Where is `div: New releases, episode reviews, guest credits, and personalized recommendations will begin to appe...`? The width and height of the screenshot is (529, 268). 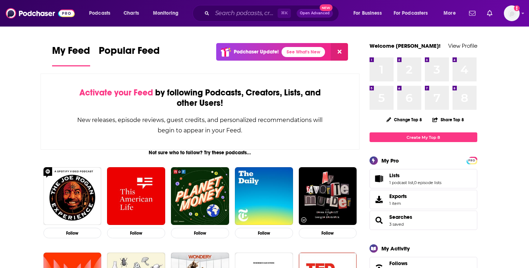 div: New releases, episode reviews, guest credits, and personalized recommendations will begin to appe... is located at coordinates (200, 125).